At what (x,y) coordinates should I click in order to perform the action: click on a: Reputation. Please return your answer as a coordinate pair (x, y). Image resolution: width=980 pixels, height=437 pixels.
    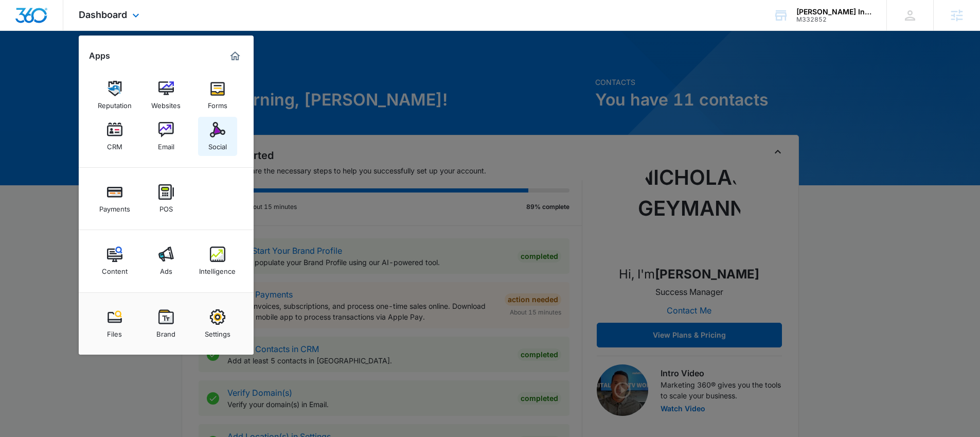
    Looking at the image, I should click on (115, 95).